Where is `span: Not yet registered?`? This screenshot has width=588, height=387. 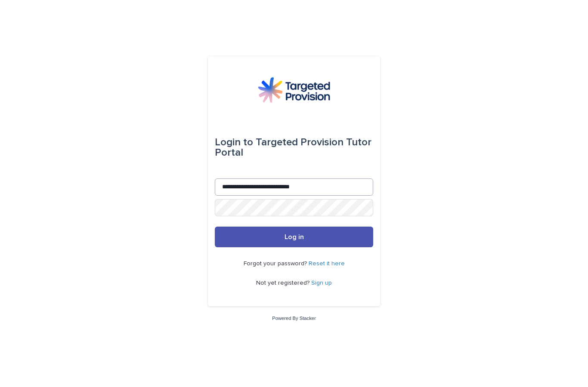 span: Not yet registered? is located at coordinates (284, 283).